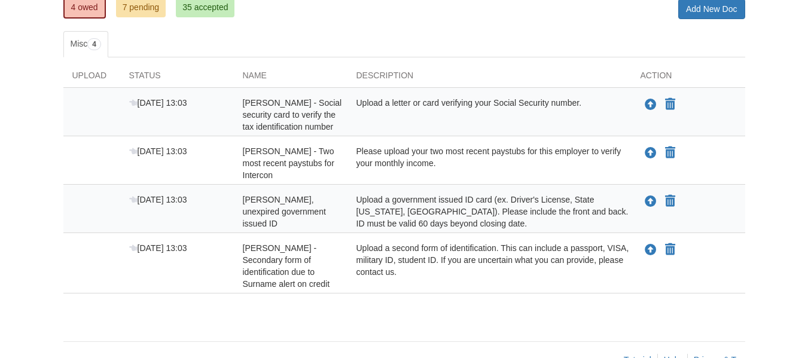  Describe the element at coordinates (91, 78) in the screenshot. I see `div: Upload` at that location.